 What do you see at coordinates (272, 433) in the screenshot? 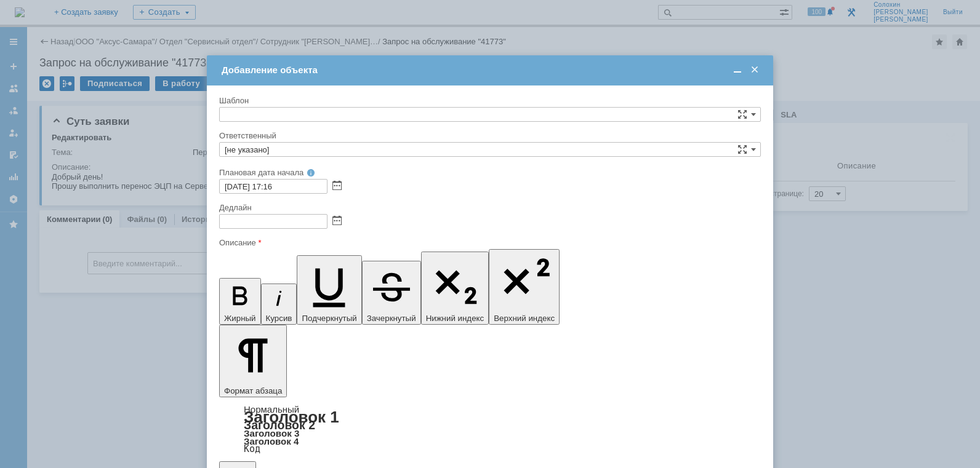
I see `a: Заголовок 3` at bounding box center [272, 433].